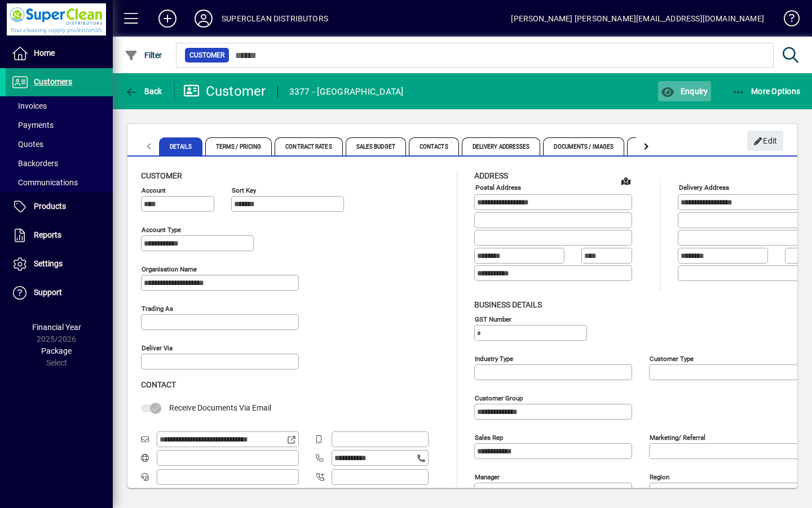 The height and width of the screenshot is (508, 812). I want to click on app-page-header-button: Back, so click(144, 91).